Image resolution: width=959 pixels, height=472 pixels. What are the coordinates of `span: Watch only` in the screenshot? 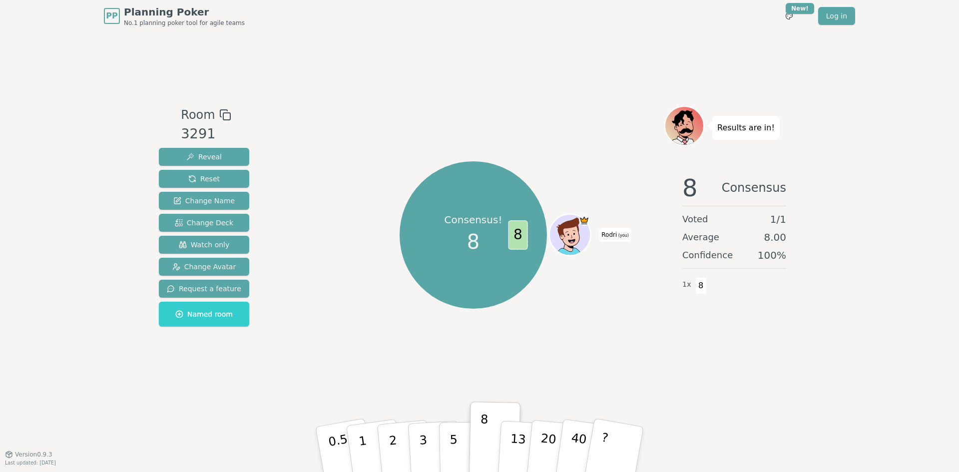 It's located at (204, 245).